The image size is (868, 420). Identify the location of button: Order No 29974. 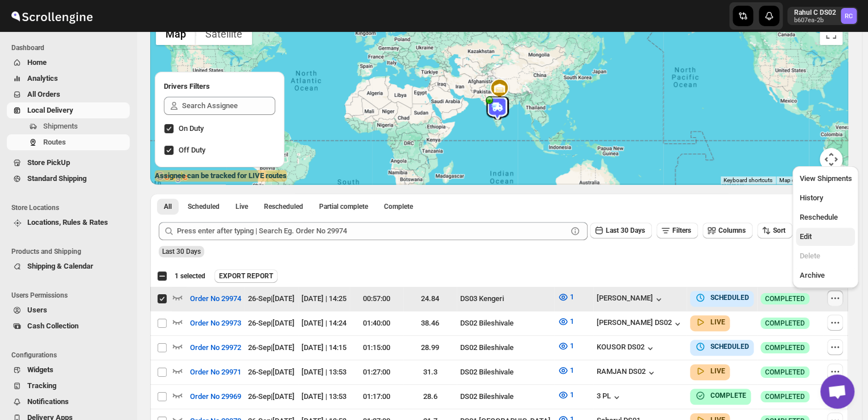
(215, 299).